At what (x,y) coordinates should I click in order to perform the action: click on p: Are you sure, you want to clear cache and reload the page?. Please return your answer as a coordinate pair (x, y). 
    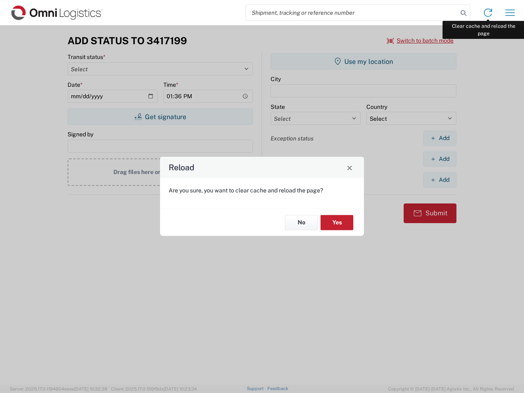
    Looking at the image, I should click on (262, 190).